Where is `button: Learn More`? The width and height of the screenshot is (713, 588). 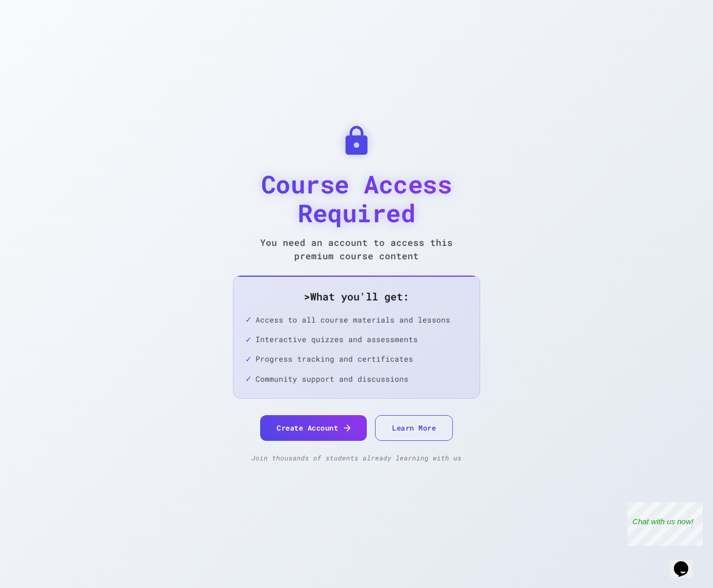 button: Learn More is located at coordinates (413, 428).